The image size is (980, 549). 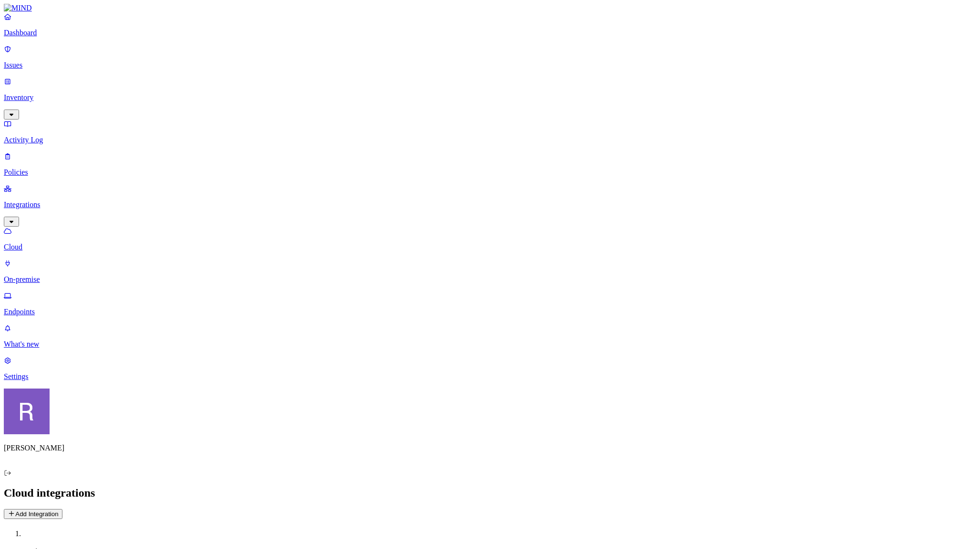 What do you see at coordinates (490, 336) in the screenshot?
I see `a: What's new` at bounding box center [490, 336].